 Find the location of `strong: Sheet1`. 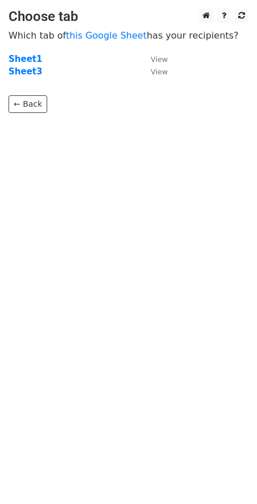

strong: Sheet1 is located at coordinates (25, 59).